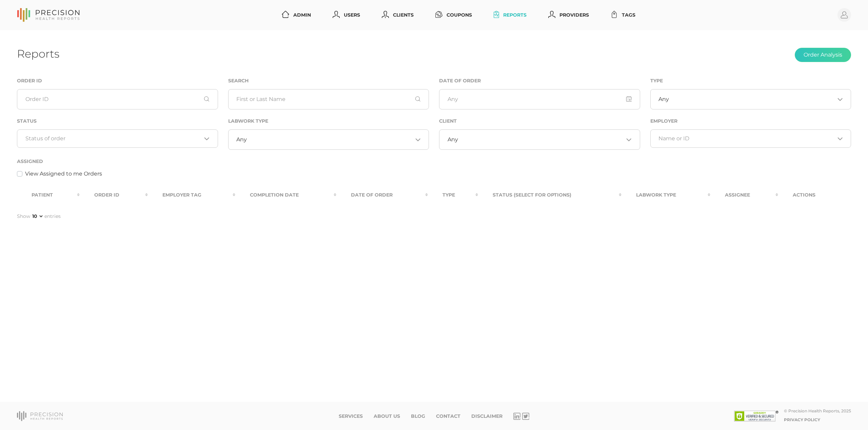 The height and width of the screenshot is (430, 868). I want to click on a: Coupons, so click(454, 15).